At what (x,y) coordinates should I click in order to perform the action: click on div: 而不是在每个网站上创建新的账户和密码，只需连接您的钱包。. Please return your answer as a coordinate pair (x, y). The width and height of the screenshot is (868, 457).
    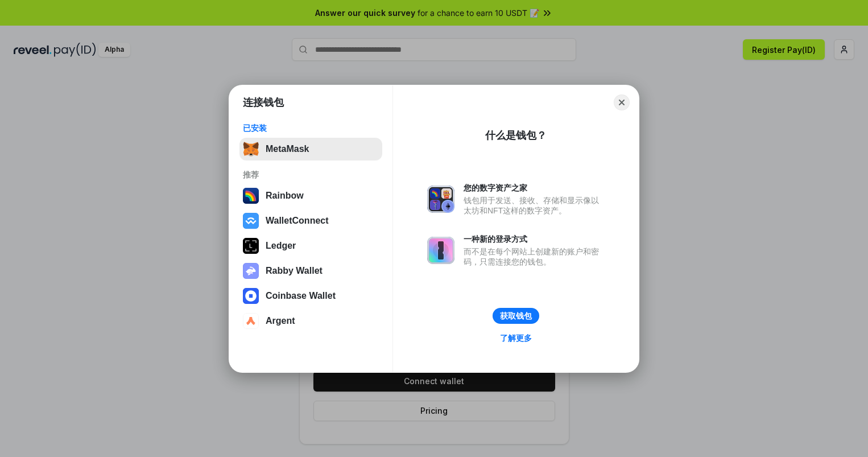
    Looking at the image, I should click on (534, 257).